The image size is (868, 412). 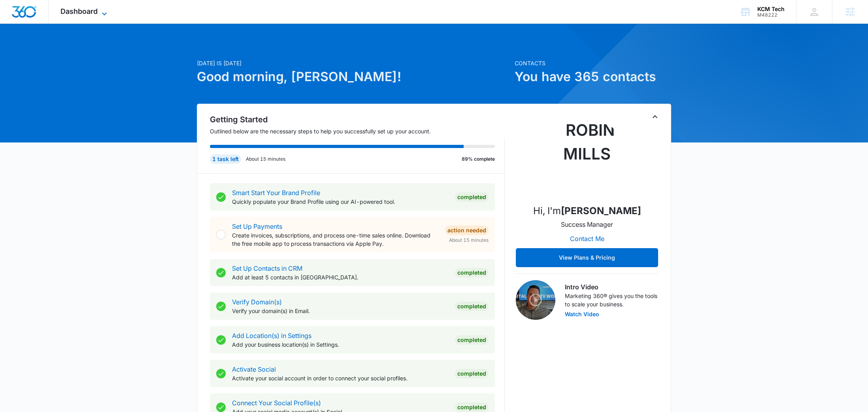 What do you see at coordinates (587, 158) in the screenshot?
I see `img: Robin Mills` at bounding box center [587, 158].